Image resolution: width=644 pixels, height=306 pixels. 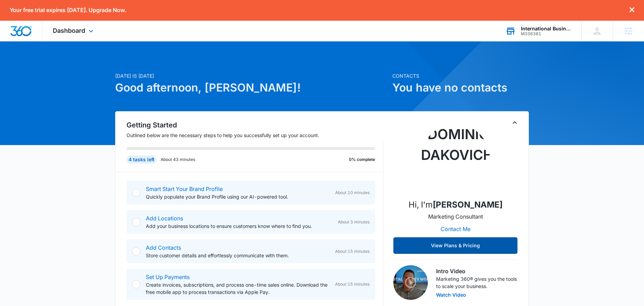 I want to click on div: 4 tasks left, so click(x=141, y=160).